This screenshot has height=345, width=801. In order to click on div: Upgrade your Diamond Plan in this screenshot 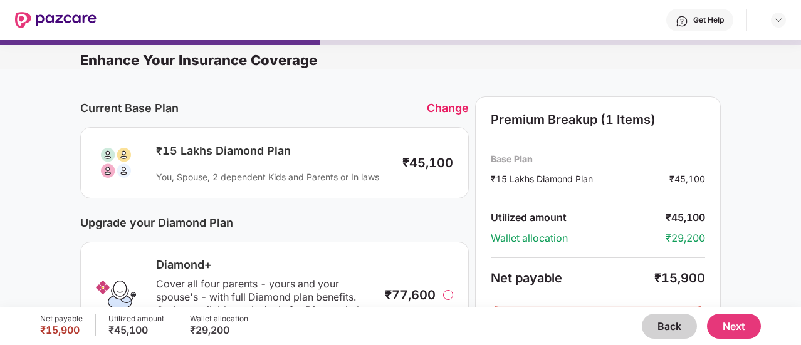, I will do `click(275, 223)`.